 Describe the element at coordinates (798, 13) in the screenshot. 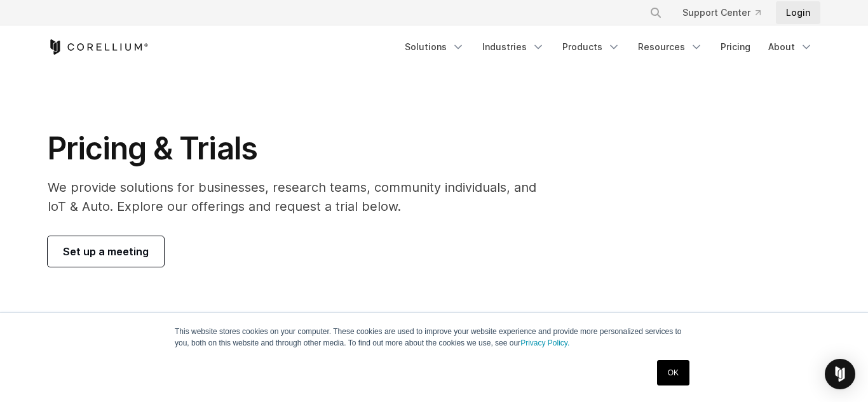

I see `a: Login` at that location.